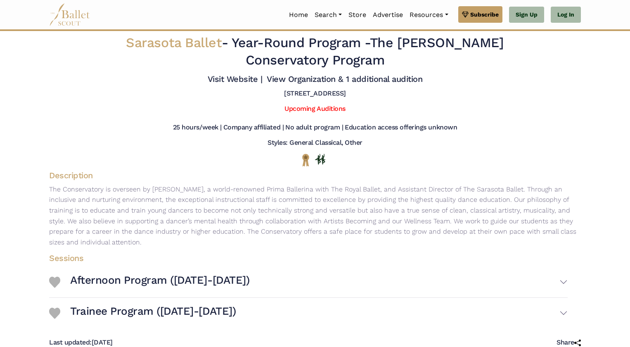 The image size is (630, 347). What do you see at coordinates (314, 127) in the screenshot?
I see `h5: No adult program |` at bounding box center [314, 127].